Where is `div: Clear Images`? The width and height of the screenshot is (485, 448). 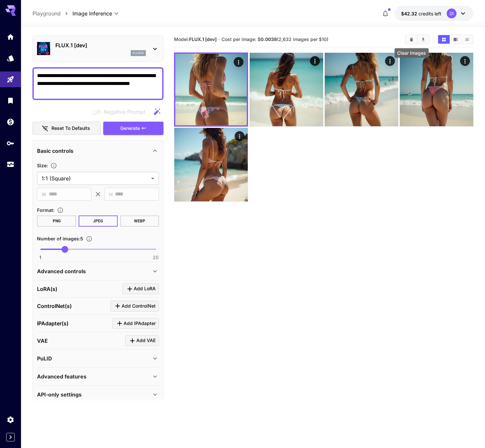
div: Clear Images is located at coordinates (412, 53).